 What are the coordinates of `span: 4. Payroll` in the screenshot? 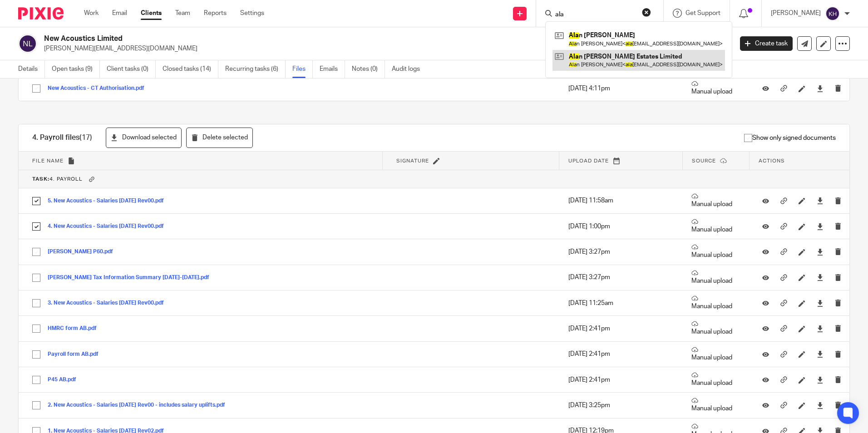 It's located at (57, 179).